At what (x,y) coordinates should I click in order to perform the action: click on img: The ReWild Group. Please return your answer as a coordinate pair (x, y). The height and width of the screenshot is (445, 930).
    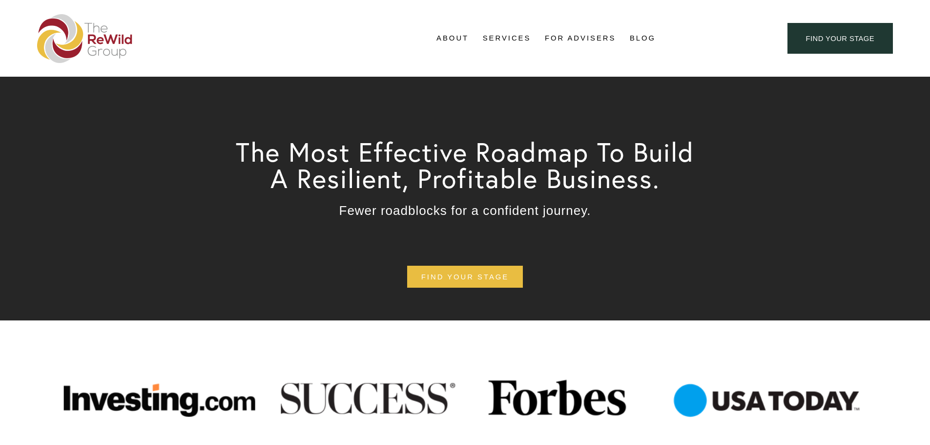
    Looking at the image, I should click on (85, 39).